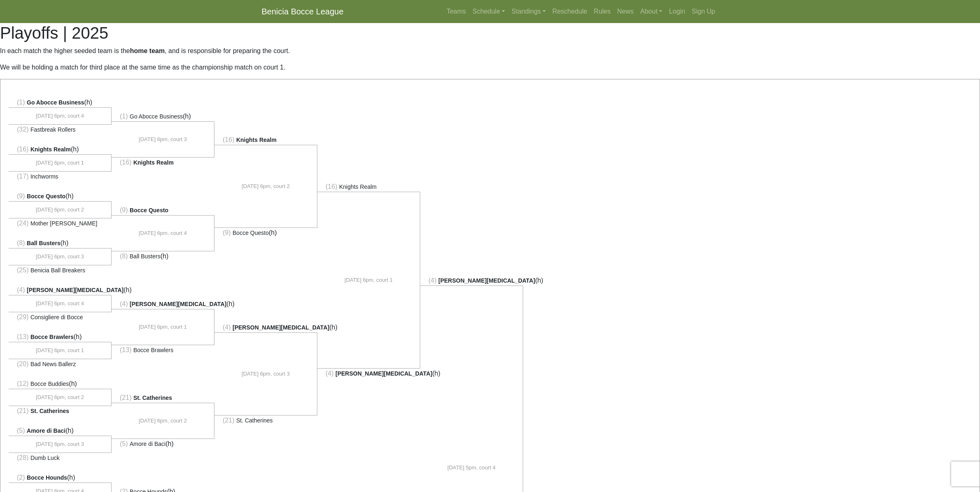  Describe the element at coordinates (23, 176) in the screenshot. I see `span: (17)` at that location.